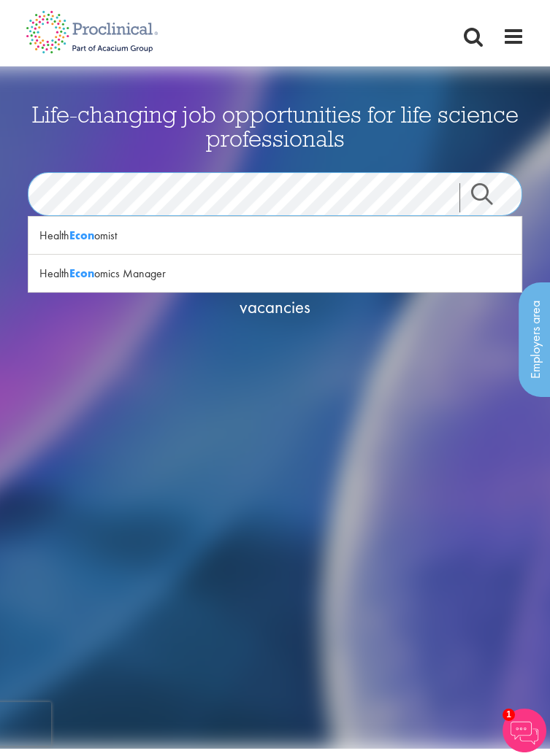 The width and height of the screenshot is (550, 756). What do you see at coordinates (275, 297) in the screenshot?
I see `span: See latest vacancies` at bounding box center [275, 297].